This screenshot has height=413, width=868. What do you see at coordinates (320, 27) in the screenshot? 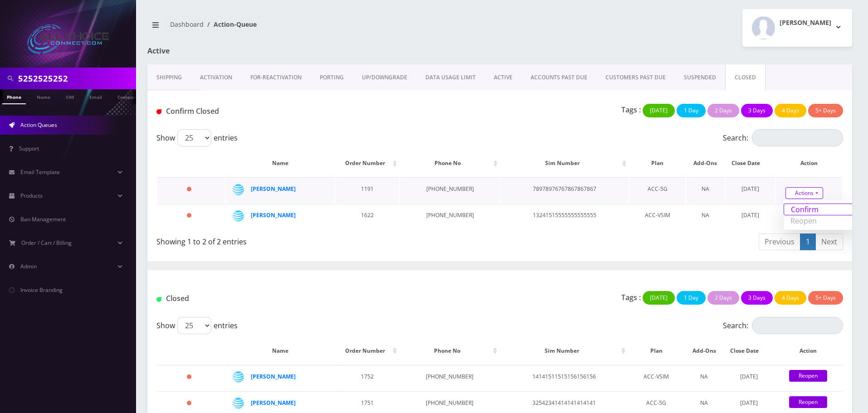
I see `nav: breadcrumb` at bounding box center [320, 27].